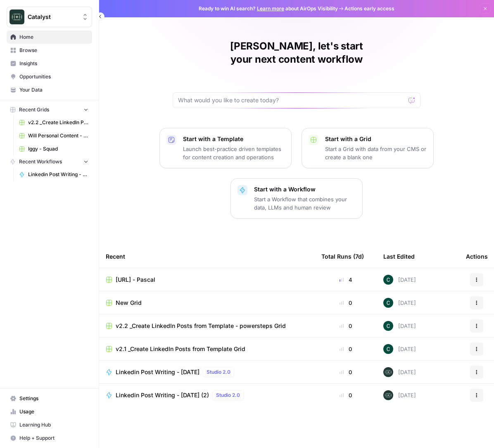  I want to click on img: Catalyst Logo, so click(17, 17).